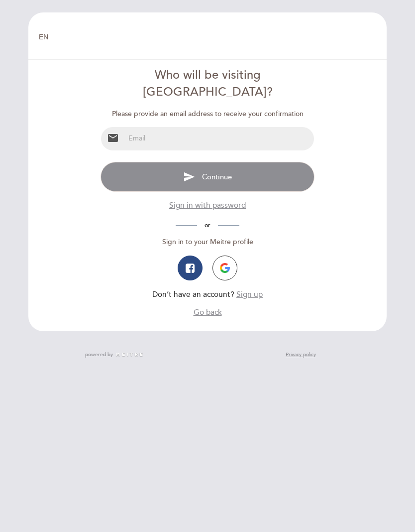 The width and height of the screenshot is (415, 532). Describe the element at coordinates (207, 114) in the screenshot. I see `div: Please provide an email address to receive your confirmation` at that location.